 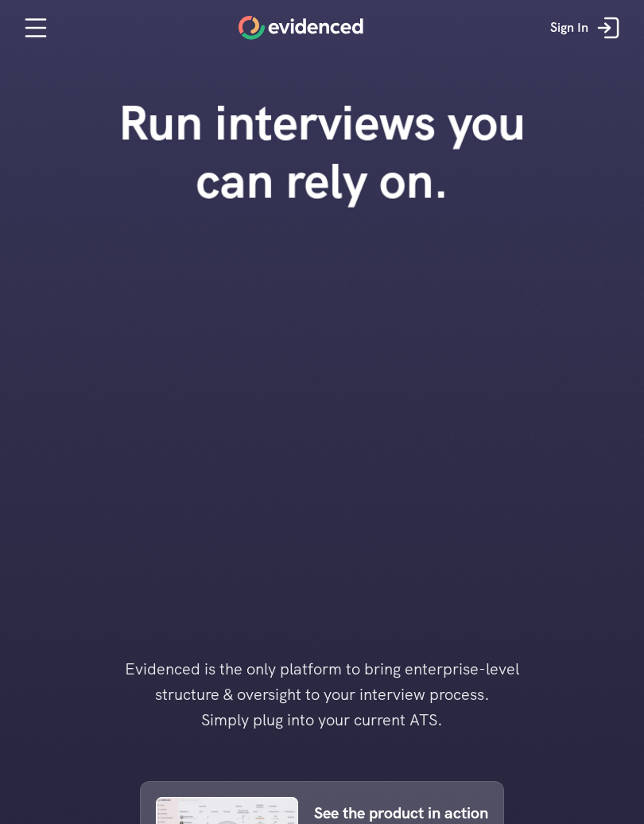 I want to click on p: Sign In, so click(x=570, y=28).